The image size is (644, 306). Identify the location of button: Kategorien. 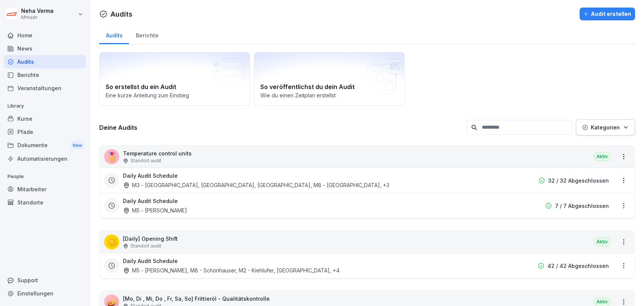
(605, 127).